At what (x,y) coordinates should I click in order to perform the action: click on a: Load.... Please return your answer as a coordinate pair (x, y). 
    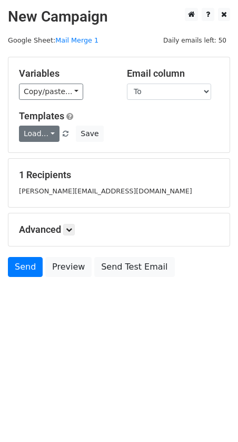
    Looking at the image, I should click on (39, 134).